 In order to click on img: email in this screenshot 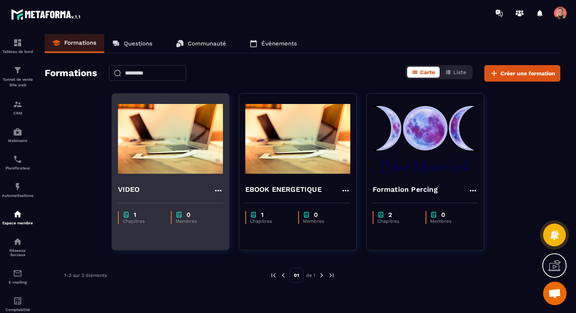, I will do `click(18, 273)`.